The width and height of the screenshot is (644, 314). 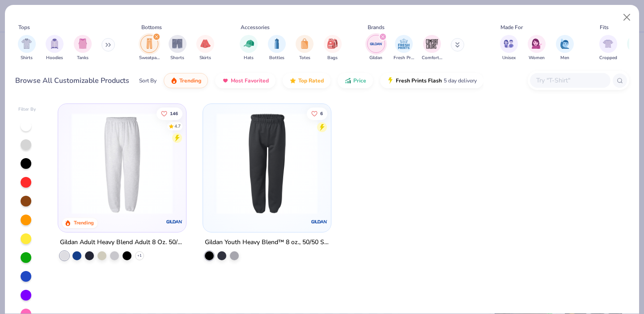 What do you see at coordinates (175, 113) in the screenshot?
I see `span: 146` at bounding box center [175, 113].